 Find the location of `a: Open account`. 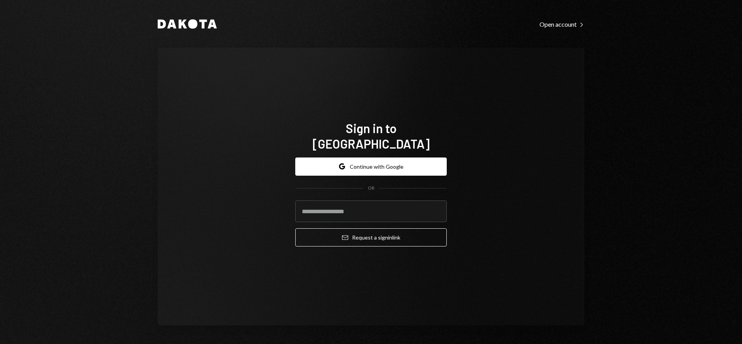

a: Open account is located at coordinates (562, 24).